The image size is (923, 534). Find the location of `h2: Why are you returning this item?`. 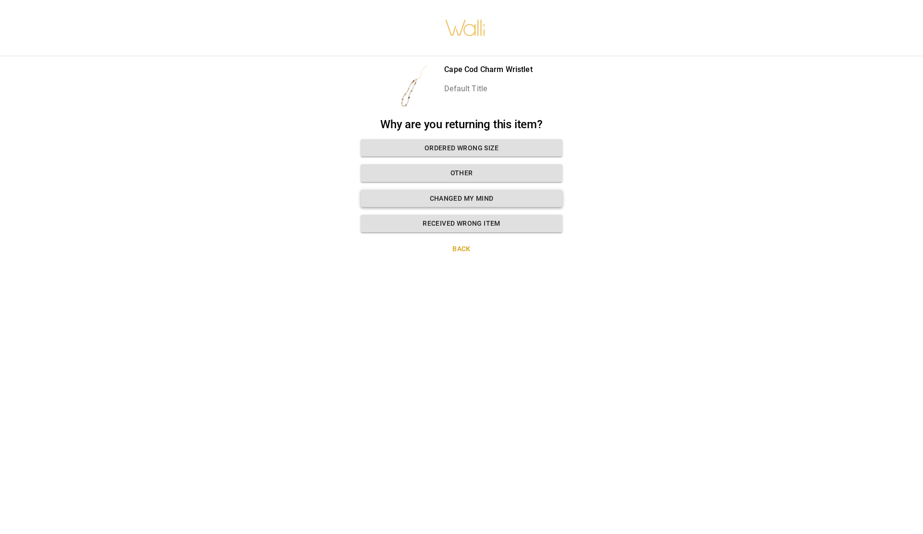

h2: Why are you returning this item? is located at coordinates (461, 124).